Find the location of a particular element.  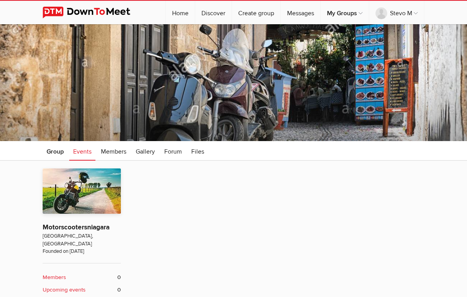

a: Members is located at coordinates (113, 151).